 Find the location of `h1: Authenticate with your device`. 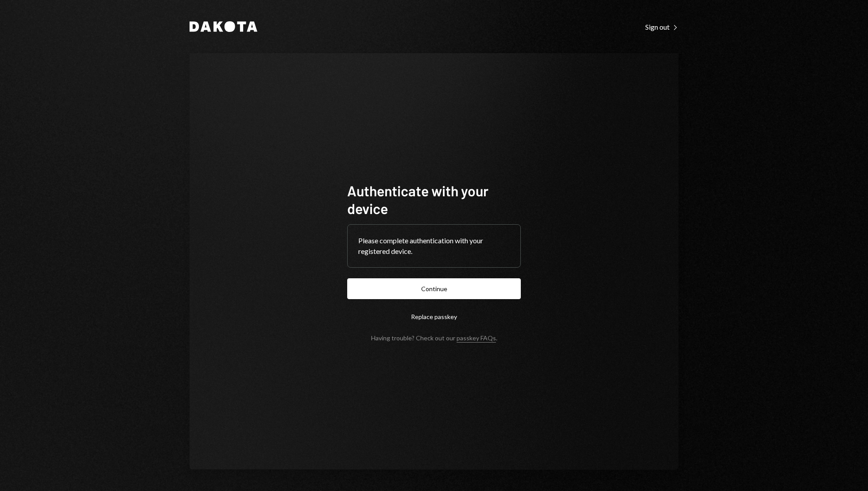

h1: Authenticate with your device is located at coordinates (434, 199).